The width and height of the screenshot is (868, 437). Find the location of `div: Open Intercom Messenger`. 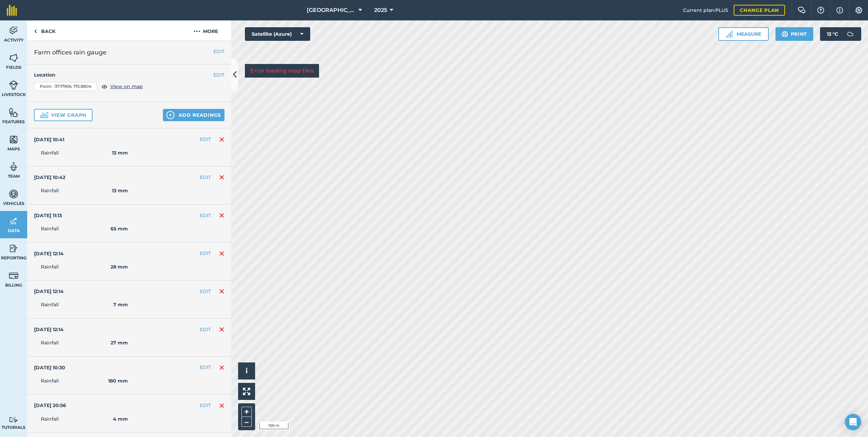

div: Open Intercom Messenger is located at coordinates (852, 422).